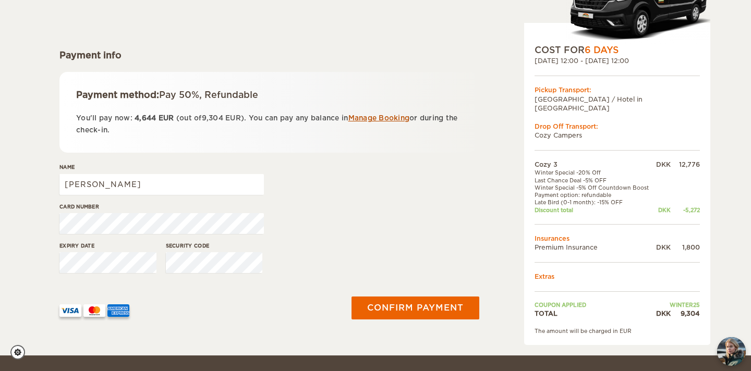  Describe the element at coordinates (162, 207) in the screenshot. I see `label: Card number` at that location.